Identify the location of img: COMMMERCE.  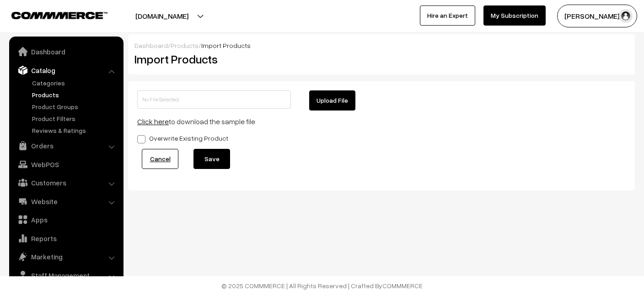
(60, 15).